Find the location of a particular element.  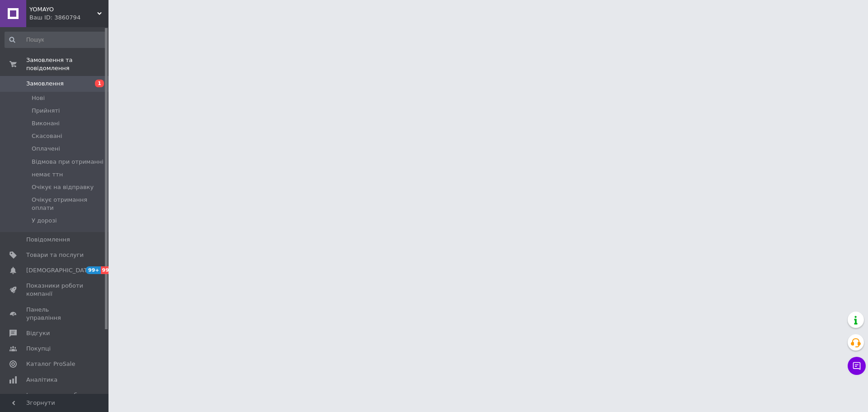

span: Каталог ProSale is located at coordinates (50, 364).